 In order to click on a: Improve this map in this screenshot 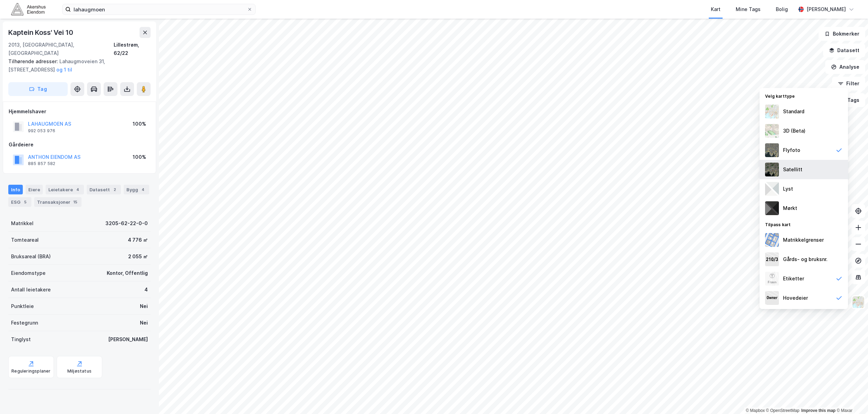, I will do `click(818, 410)`.